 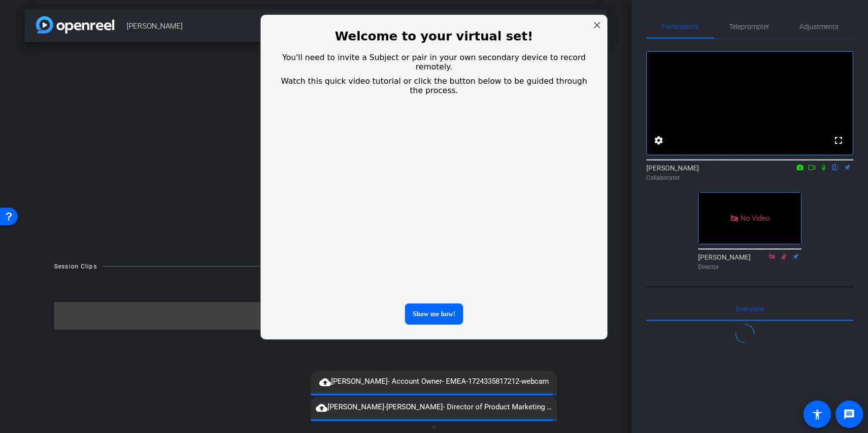 I want to click on mat-icon: message, so click(x=849, y=414).